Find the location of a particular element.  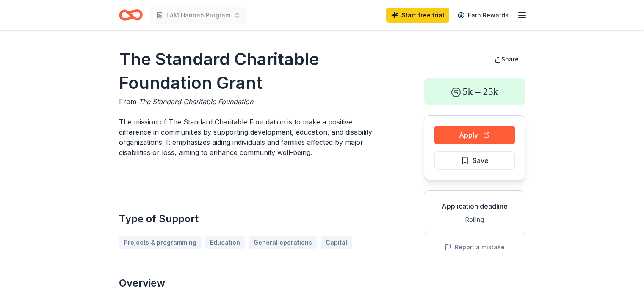

button: Share is located at coordinates (506, 59).